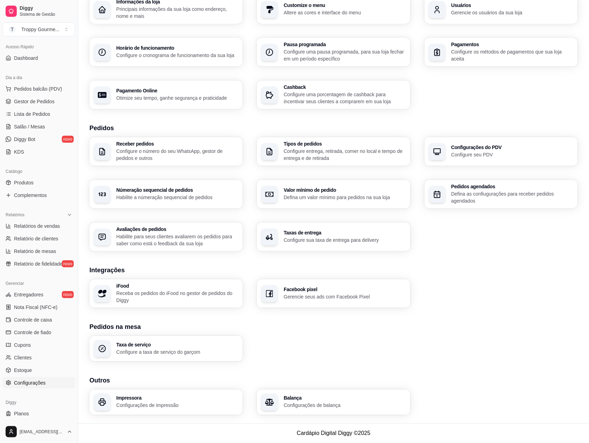 The image size is (589, 443). What do you see at coordinates (178, 154) in the screenshot?
I see `p: Configure o número do seu WhatsApp, gestor de pedidos e outros` at bounding box center [178, 154].